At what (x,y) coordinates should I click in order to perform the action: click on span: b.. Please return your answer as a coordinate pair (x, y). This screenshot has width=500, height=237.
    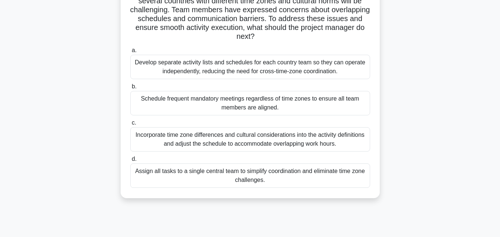
    Looking at the image, I should click on (134, 86).